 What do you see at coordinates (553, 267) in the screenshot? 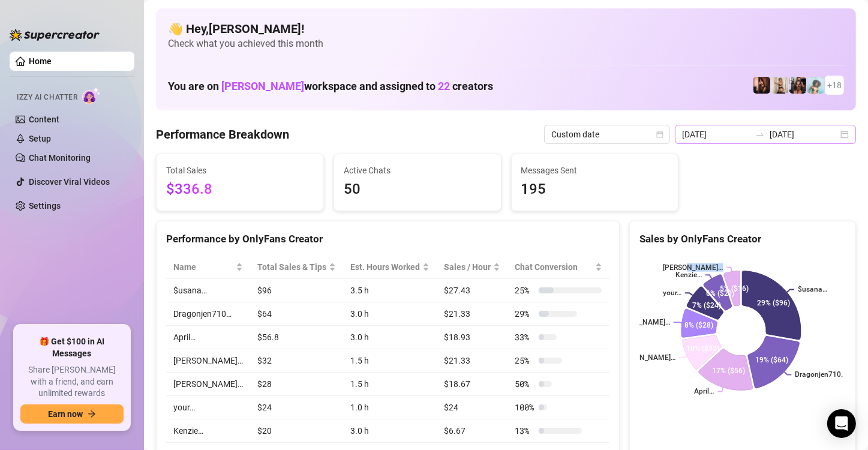
I see `span: Chat Conversion` at bounding box center [553, 267].